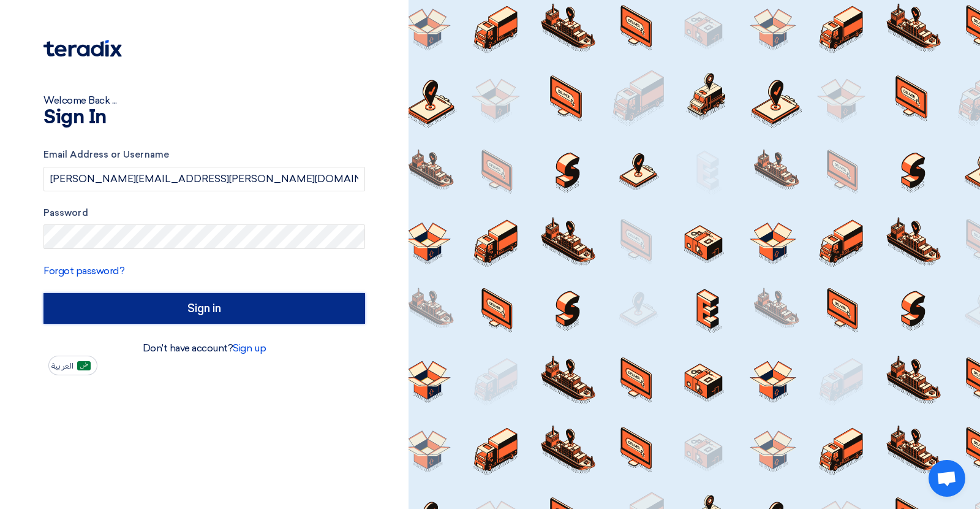 The height and width of the screenshot is (509, 980). Describe the element at coordinates (84, 271) in the screenshot. I see `a: Forgot password?` at that location.